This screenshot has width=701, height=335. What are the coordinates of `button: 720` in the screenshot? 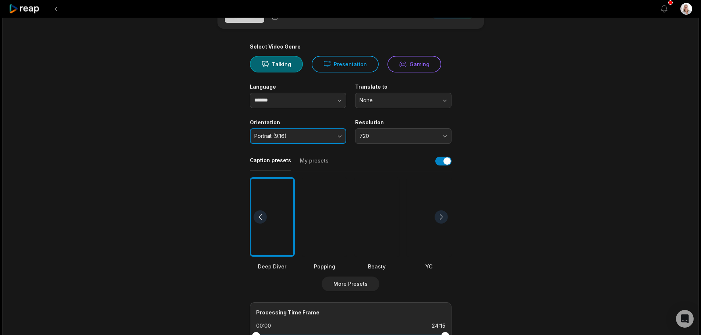 It's located at (404, 136).